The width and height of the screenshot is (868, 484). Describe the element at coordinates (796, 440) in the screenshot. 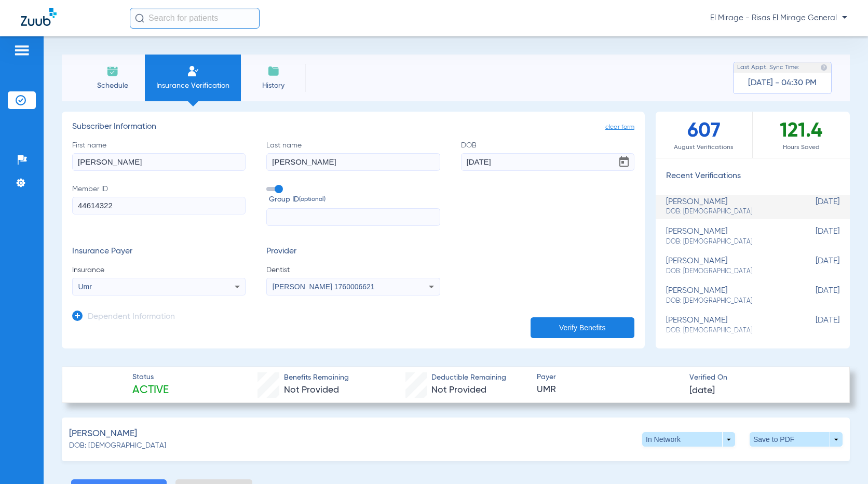

I see `button: Save to PDF` at that location.